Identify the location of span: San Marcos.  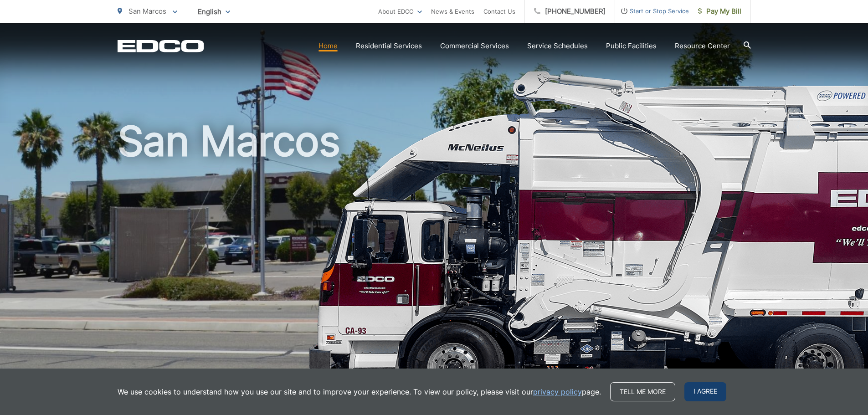
(147, 11).